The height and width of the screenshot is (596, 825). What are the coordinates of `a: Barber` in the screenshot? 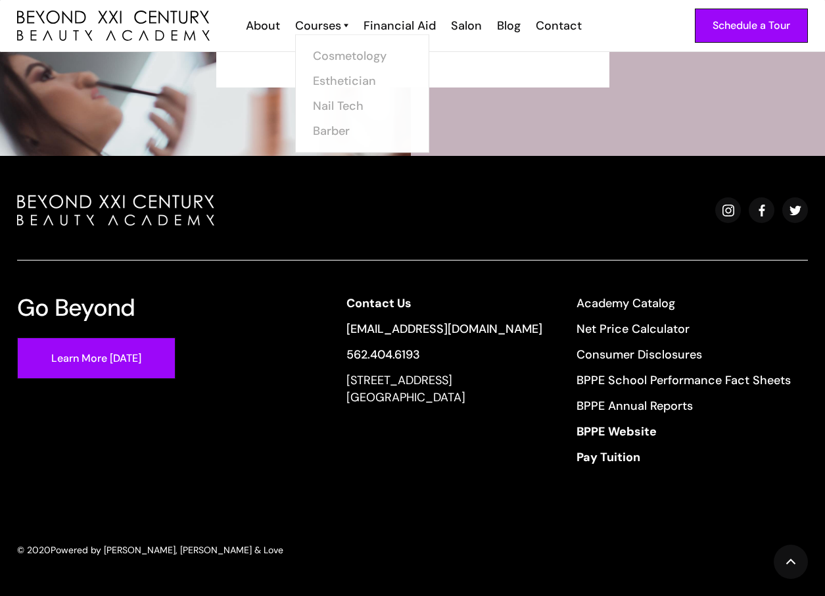 It's located at (362, 131).